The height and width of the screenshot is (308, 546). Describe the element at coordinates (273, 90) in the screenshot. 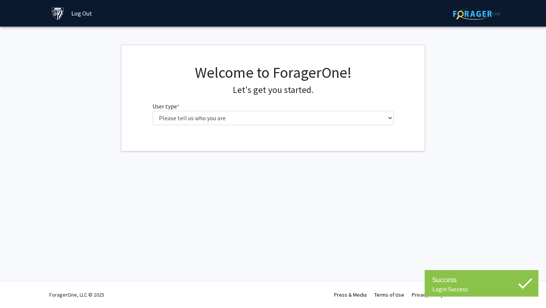

I see `h4: Let's get you started.` at that location.